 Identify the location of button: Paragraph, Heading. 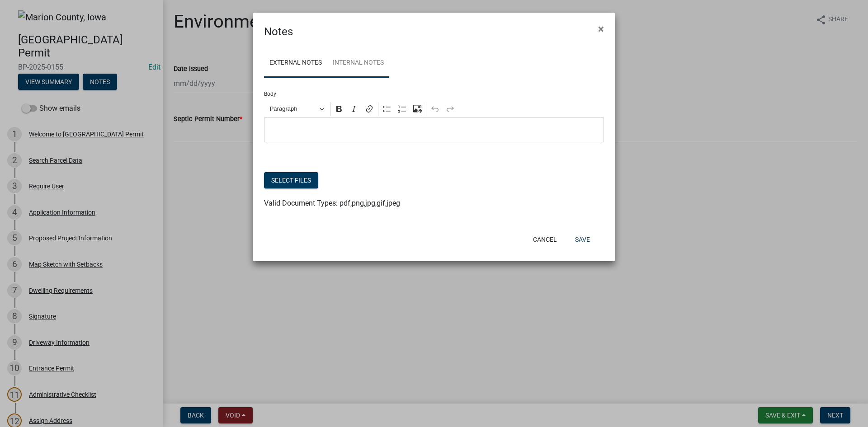
(297, 109).